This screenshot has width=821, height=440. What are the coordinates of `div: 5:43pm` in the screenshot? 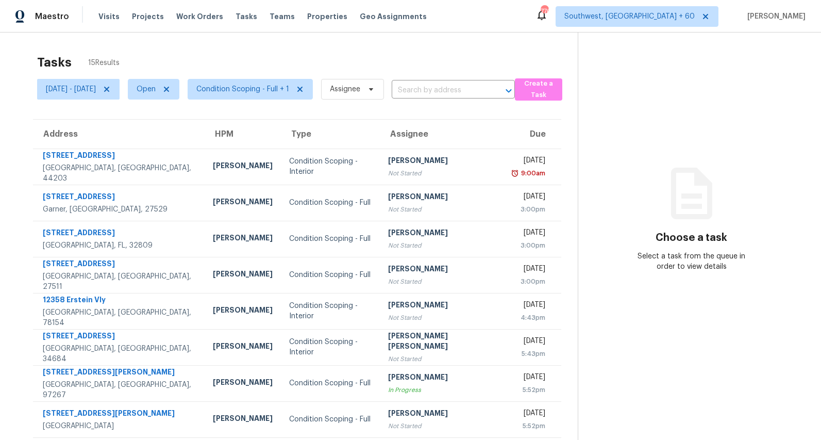 It's located at (530, 354).